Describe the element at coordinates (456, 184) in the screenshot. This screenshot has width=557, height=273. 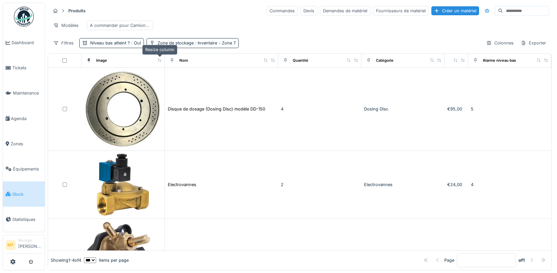
I see `div: €24,00` at that location.